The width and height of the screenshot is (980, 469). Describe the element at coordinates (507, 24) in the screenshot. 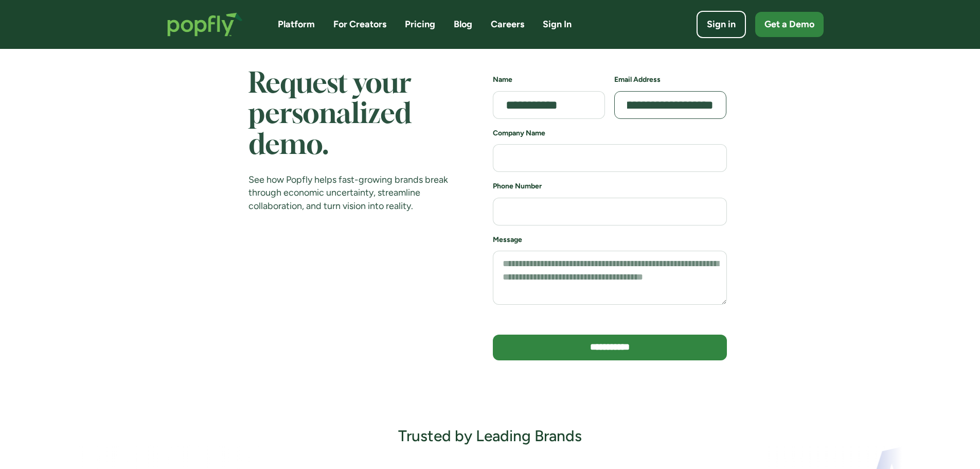

I see `a: Careers` at that location.